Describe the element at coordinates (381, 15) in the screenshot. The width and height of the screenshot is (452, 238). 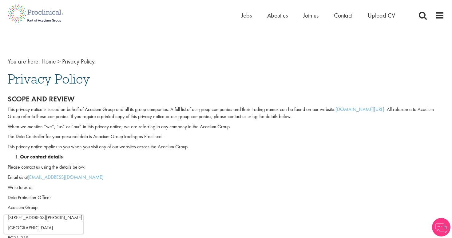
I see `span: Upload CV` at that location.